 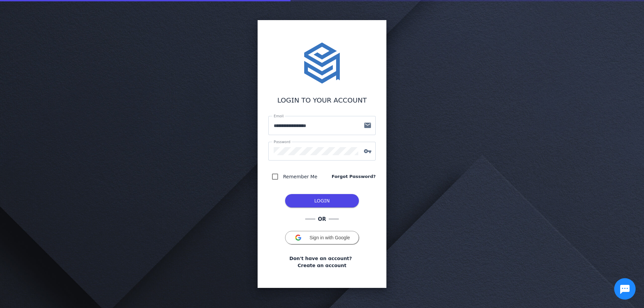 What do you see at coordinates (368, 125) in the screenshot?
I see `mat-icon: mail` at bounding box center [368, 125].